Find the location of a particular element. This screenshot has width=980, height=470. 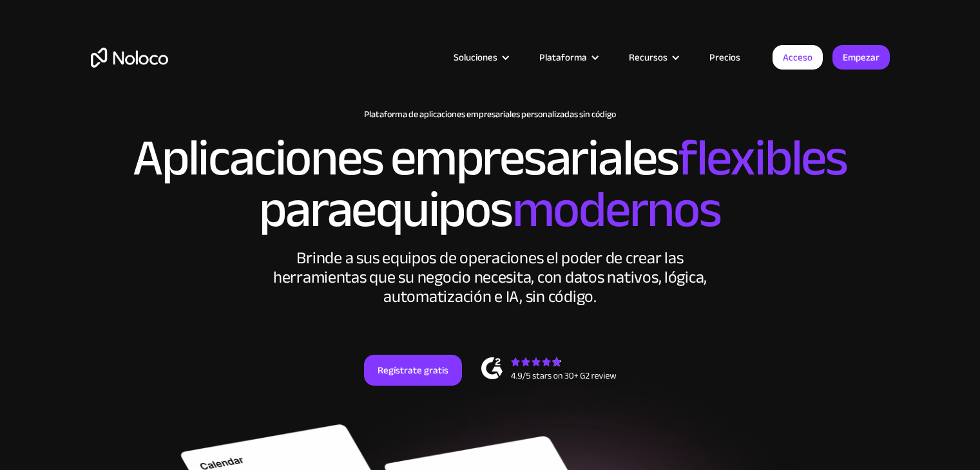

font: equipos is located at coordinates (431, 209).